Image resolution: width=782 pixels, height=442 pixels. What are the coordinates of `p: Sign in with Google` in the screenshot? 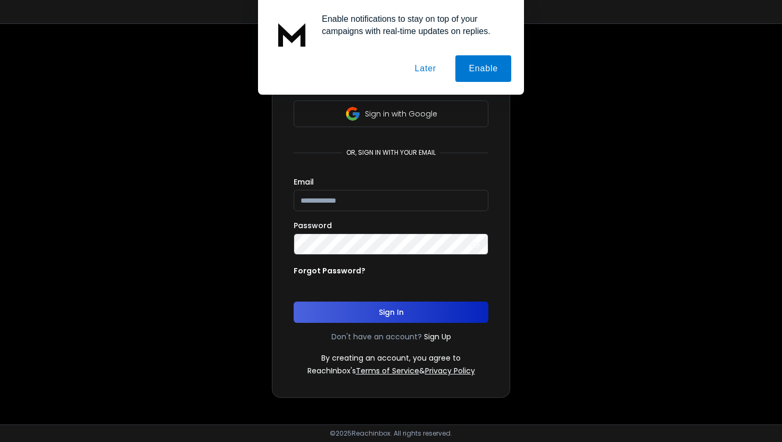 It's located at (401, 114).